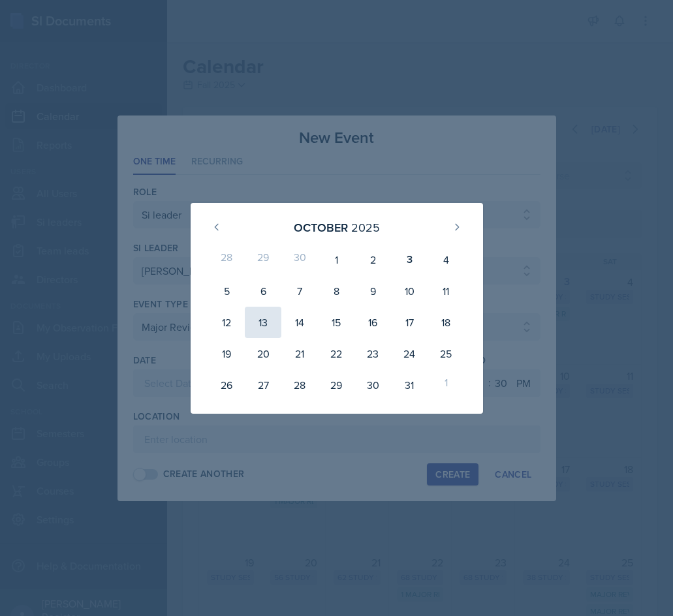  What do you see at coordinates (409, 353) in the screenshot?
I see `div: 24` at bounding box center [409, 353].